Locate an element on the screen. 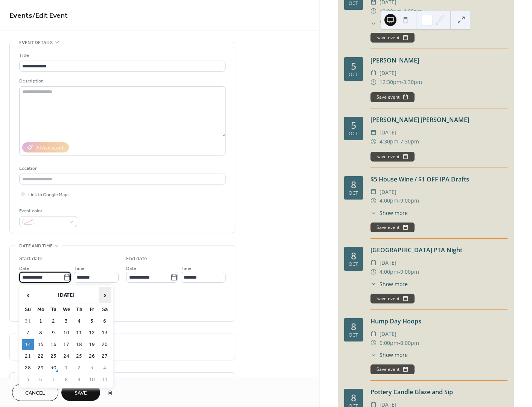 The height and width of the screenshot is (407, 532). span: Date and time is located at coordinates (35, 246).